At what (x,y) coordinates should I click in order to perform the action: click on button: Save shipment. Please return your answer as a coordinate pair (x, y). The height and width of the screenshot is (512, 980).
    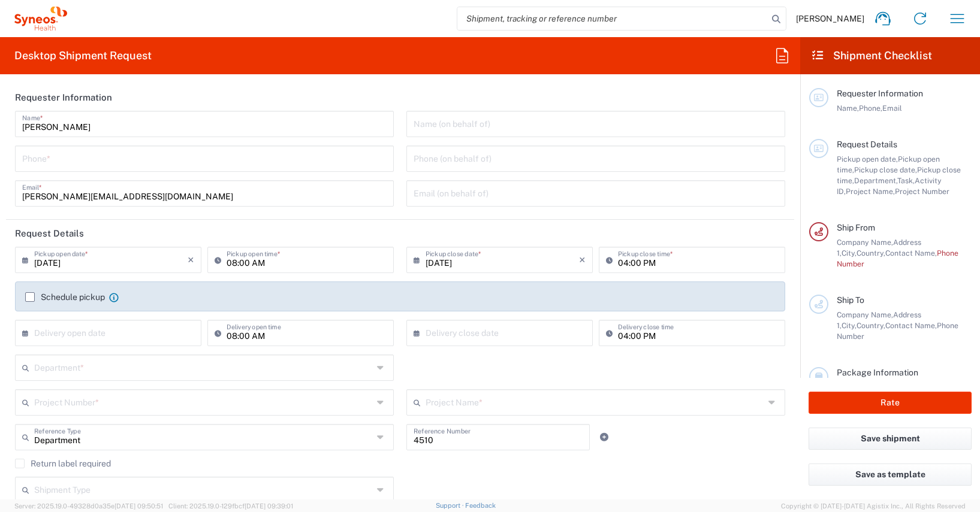
    Looking at the image, I should click on (890, 438).